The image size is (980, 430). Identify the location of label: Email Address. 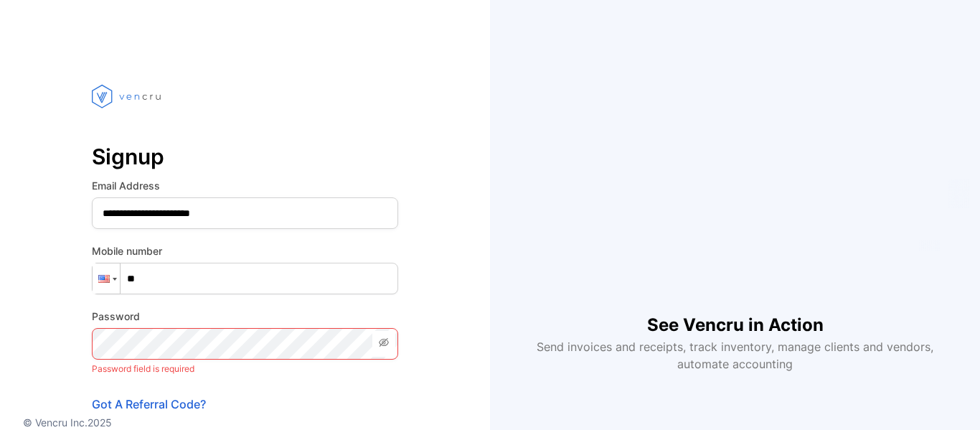
(245, 186).